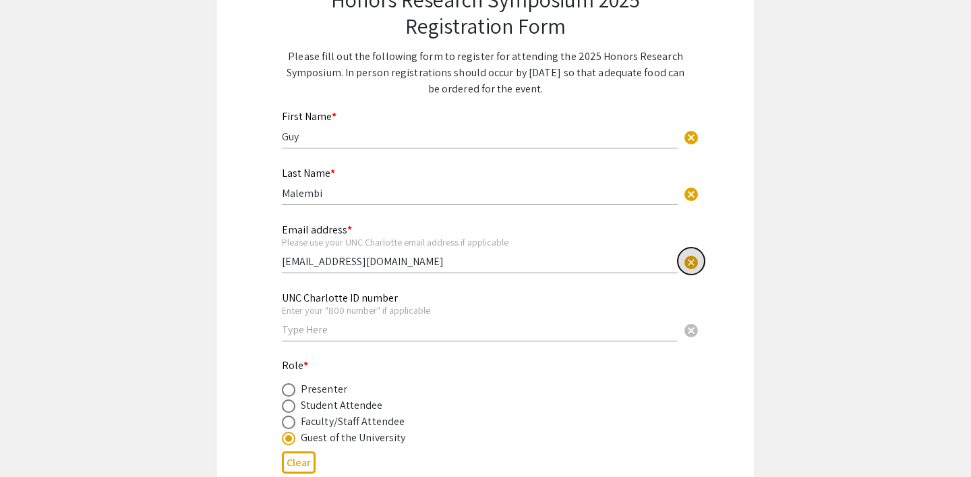 The height and width of the screenshot is (477, 971). Describe the element at coordinates (353, 438) in the screenshot. I see `div: Guest of the University` at that location.